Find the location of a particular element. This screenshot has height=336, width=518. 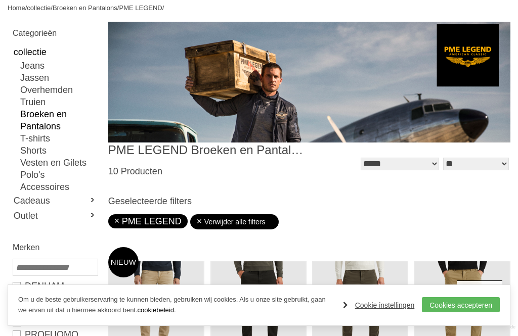

a: T-shirts is located at coordinates (59, 139).